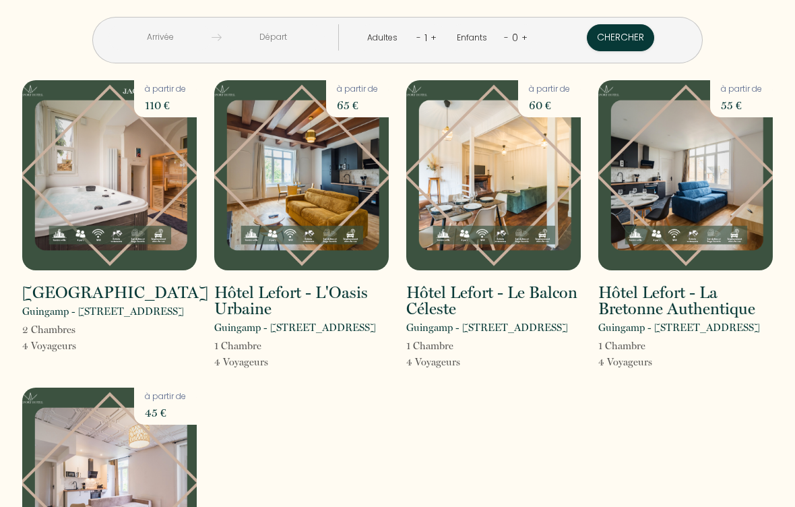 This screenshot has width=795, height=507. Describe the element at coordinates (160, 37) in the screenshot. I see `input: Arrivée` at that location.